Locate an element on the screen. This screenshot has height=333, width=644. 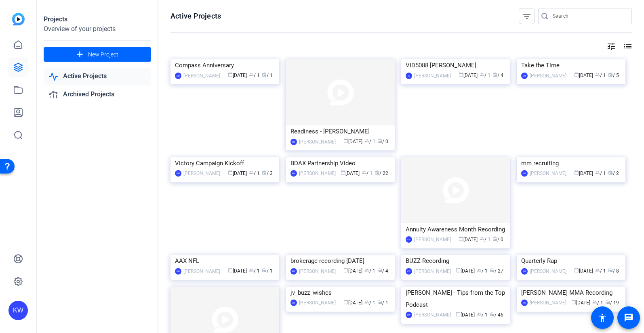
img: blue-gradient.svg is located at coordinates (18, 19).